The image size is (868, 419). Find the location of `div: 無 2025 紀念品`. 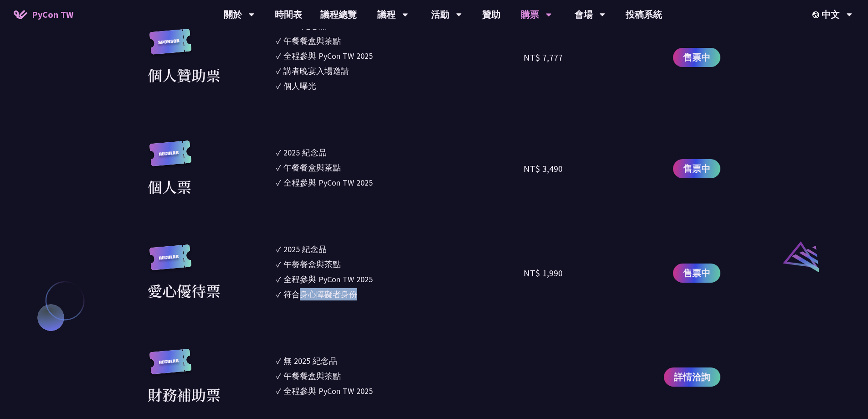

div: 無 2025 紀念品 is located at coordinates (310, 360).